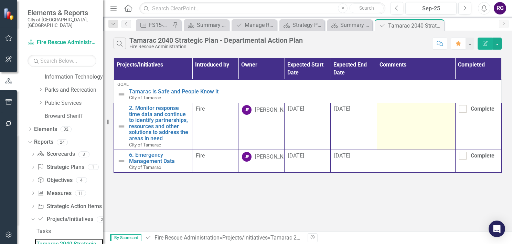 This screenshot has height=244, width=512. I want to click on div: 2, so click(102, 219).